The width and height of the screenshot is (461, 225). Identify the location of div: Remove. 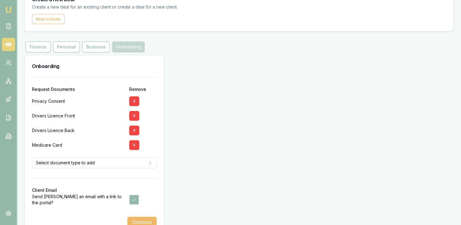
(143, 89).